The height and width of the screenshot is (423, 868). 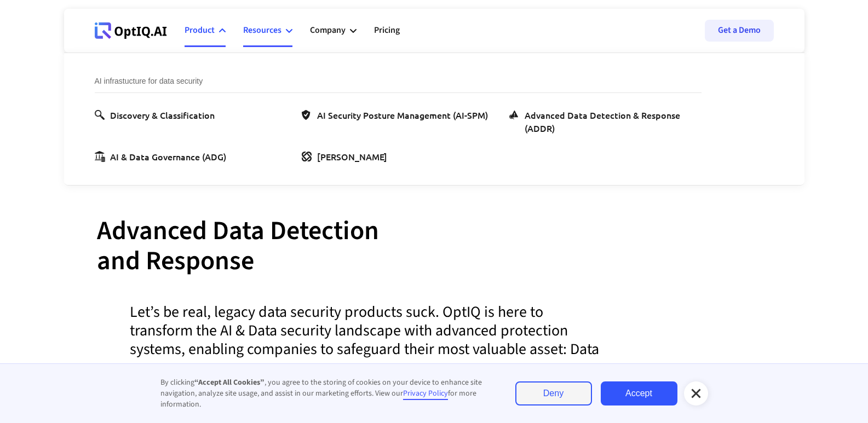 I want to click on a: Privacy Policy, so click(x=425, y=395).